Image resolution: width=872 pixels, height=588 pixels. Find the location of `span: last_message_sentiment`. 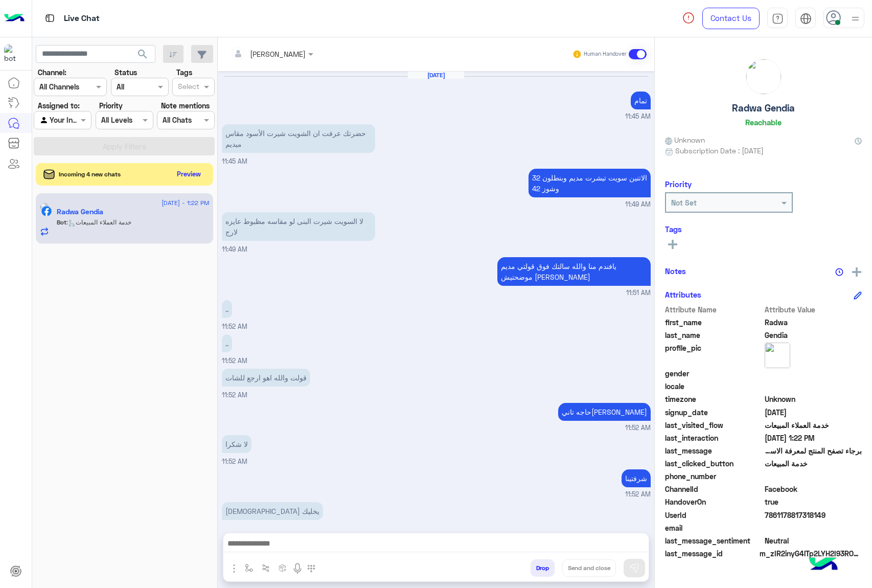

span: last_message_sentiment is located at coordinates (713, 541).